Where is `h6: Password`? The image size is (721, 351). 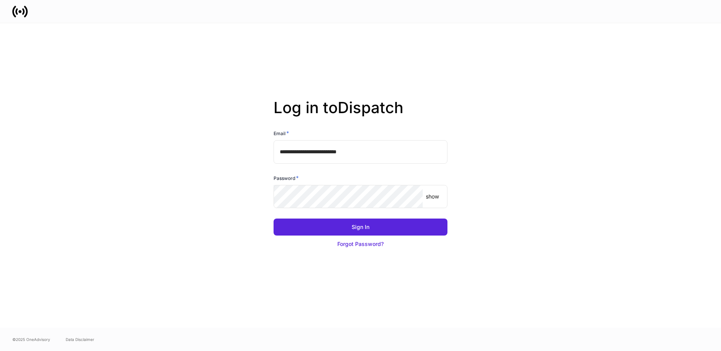 h6: Password is located at coordinates (286, 178).